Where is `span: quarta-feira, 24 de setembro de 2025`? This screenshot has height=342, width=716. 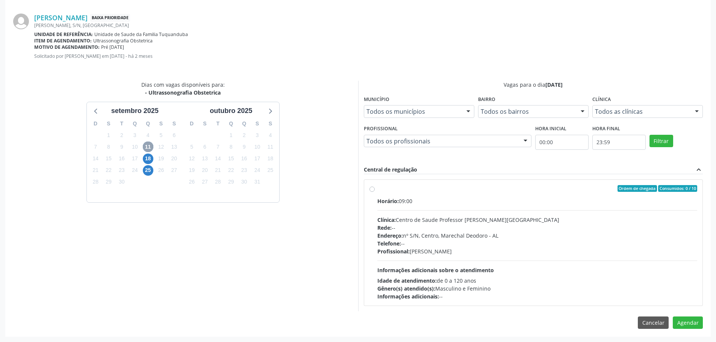 span: quarta-feira, 24 de setembro de 2025 is located at coordinates (135, 171).